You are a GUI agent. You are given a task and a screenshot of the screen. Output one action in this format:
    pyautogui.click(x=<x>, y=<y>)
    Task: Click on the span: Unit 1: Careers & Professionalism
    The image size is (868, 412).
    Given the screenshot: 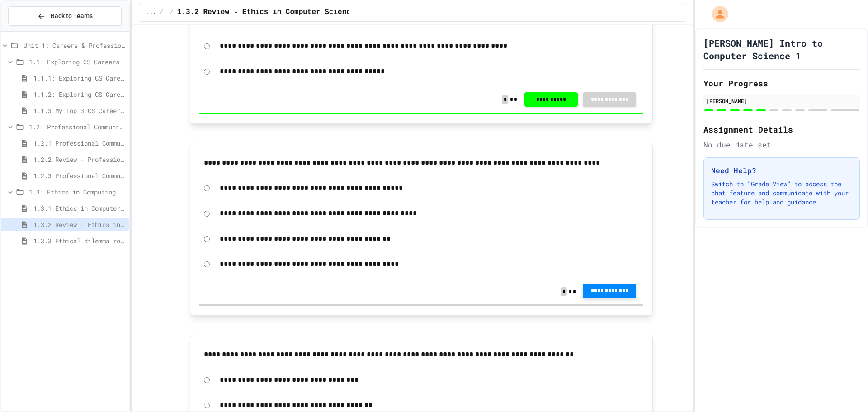 What is the action you would take?
    pyautogui.click(x=75, y=45)
    